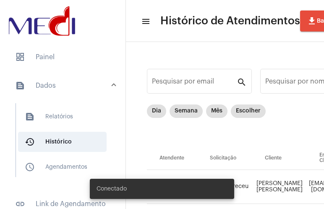 The width and height of the screenshot is (324, 209). What do you see at coordinates (280, 158) in the screenshot?
I see `th: Cliente` at bounding box center [280, 158].